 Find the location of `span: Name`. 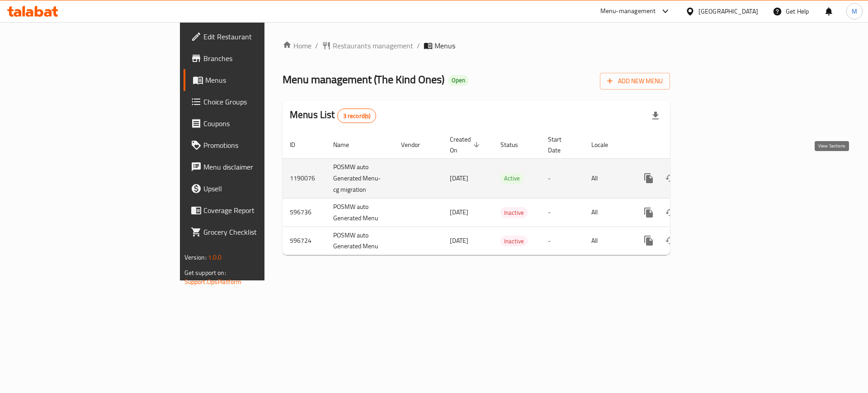

span: Name is located at coordinates (347, 145).